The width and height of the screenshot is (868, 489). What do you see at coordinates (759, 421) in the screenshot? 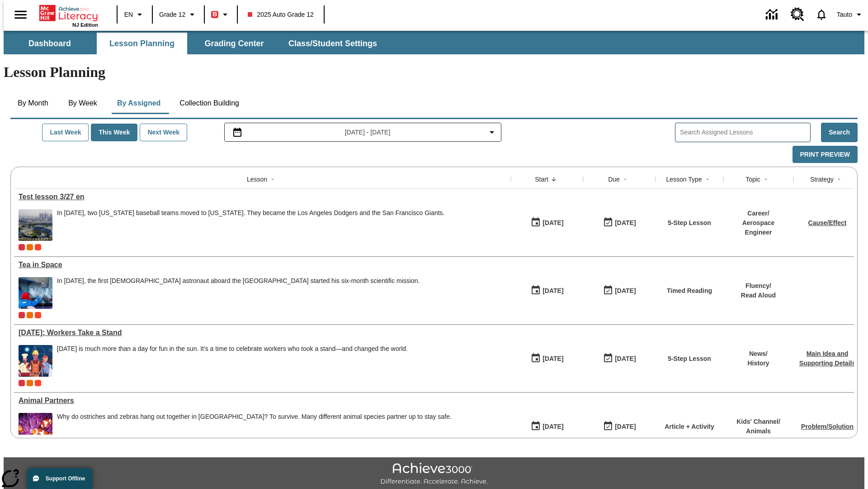
I see `p: Kids' Channel /` at bounding box center [759, 421].